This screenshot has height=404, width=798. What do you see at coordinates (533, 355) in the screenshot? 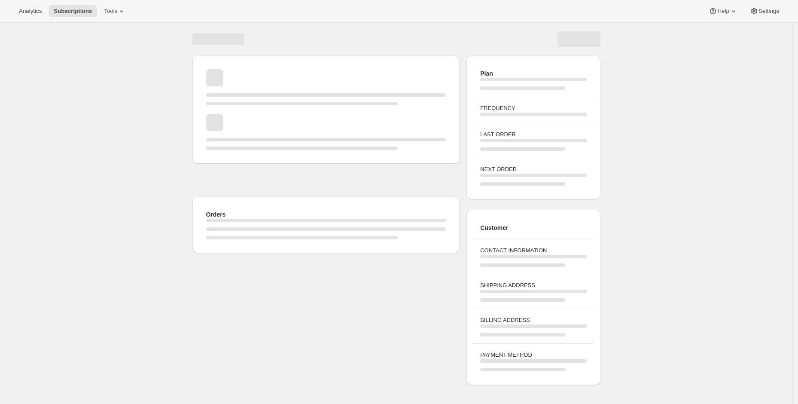
I see `h3: PAYMENT METHOD` at bounding box center [533, 355].